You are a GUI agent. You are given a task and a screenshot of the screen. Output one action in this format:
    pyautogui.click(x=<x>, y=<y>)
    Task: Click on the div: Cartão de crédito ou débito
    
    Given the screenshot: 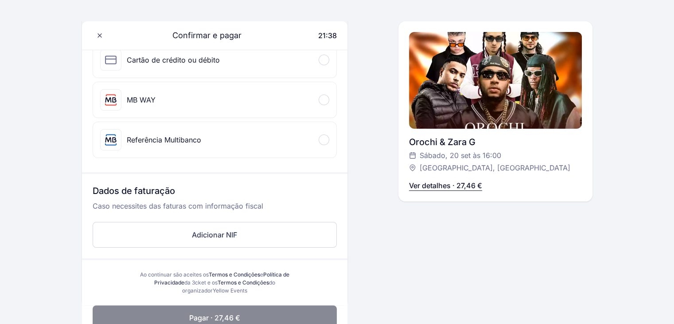 What is the action you would take?
    pyautogui.click(x=173, y=60)
    